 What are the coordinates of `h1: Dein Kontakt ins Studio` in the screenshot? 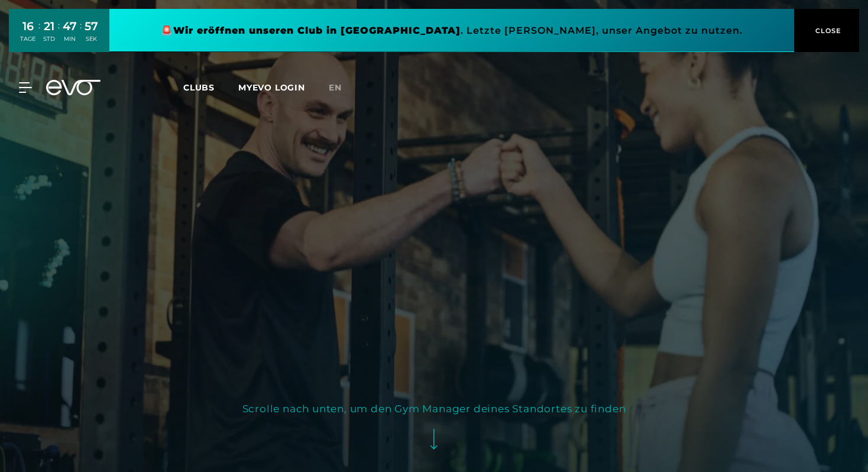 It's located at (434, 206).